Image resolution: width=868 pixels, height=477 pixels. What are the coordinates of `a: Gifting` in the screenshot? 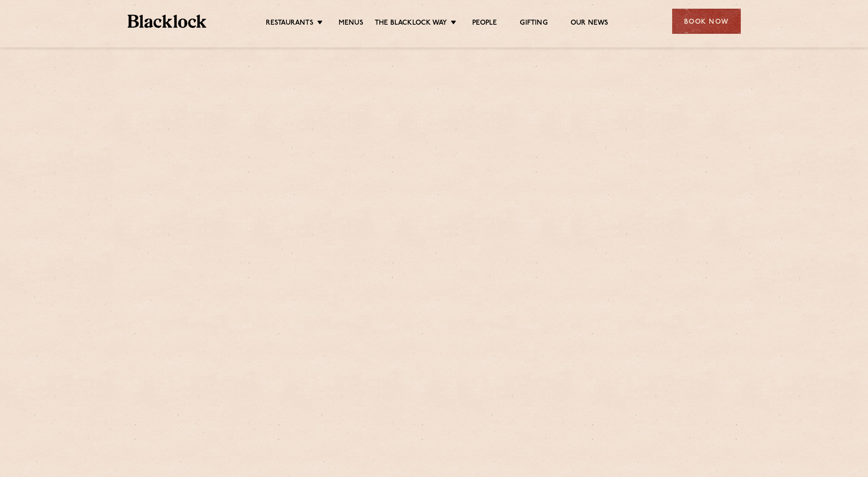 It's located at (533, 24).